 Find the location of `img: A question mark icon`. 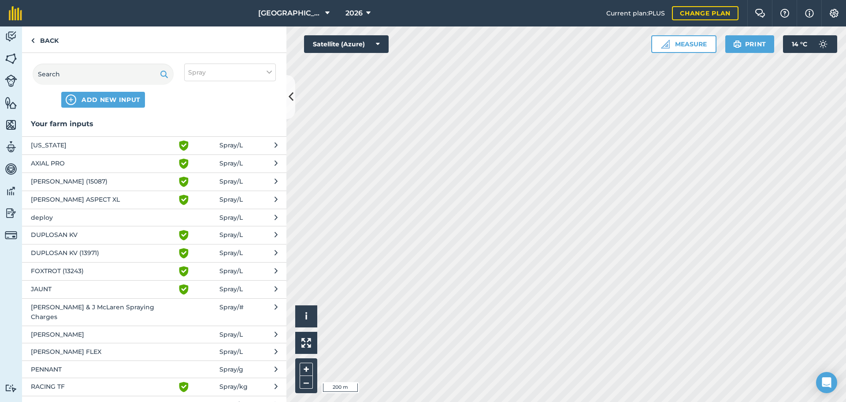

img: A question mark icon is located at coordinates (785, 13).